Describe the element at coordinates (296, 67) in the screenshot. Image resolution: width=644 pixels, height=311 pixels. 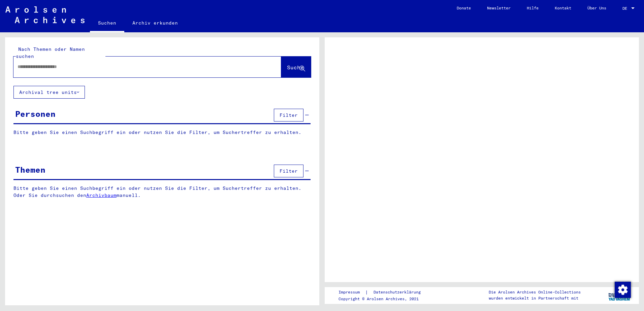
I see `span: Suche` at that location.